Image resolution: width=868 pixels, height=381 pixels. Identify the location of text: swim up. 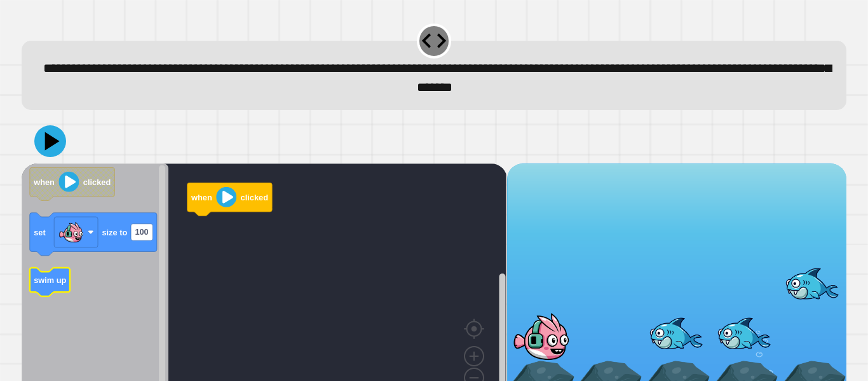
(50, 280).